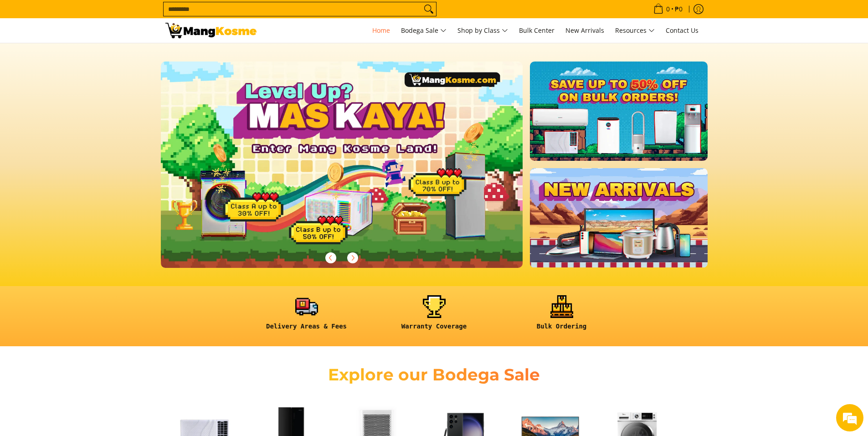  What do you see at coordinates (353, 258) in the screenshot?
I see `button: Next` at bounding box center [353, 258].